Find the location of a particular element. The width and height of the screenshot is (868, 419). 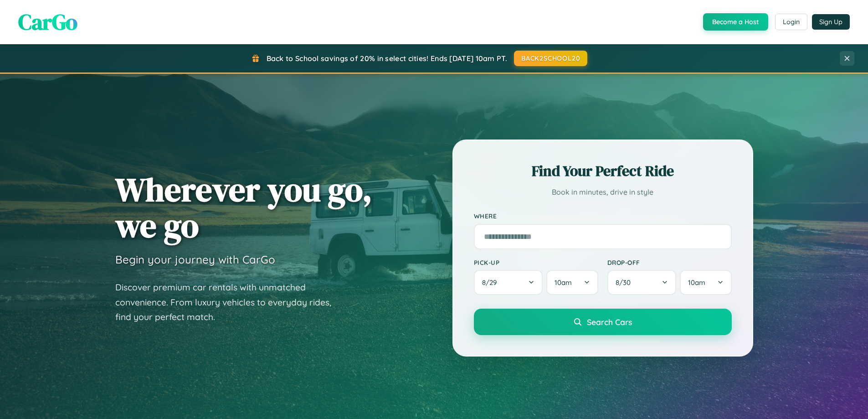

button: BACK2SCHOOL20 is located at coordinates (551, 59).